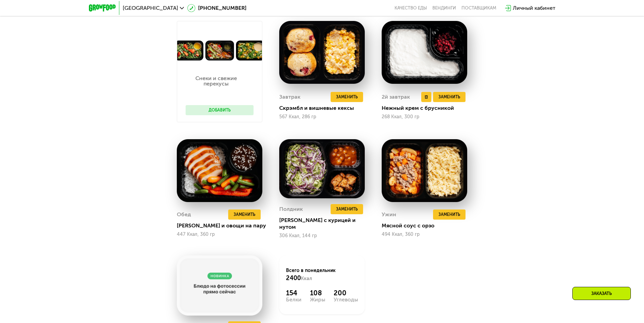  Describe the element at coordinates (289, 97) in the screenshot. I see `div: Завтрак` at that location.